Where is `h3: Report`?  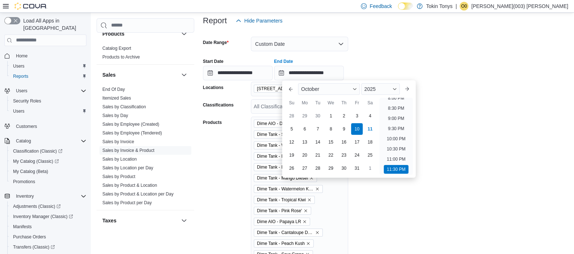
h3: Report is located at coordinates (215, 21).